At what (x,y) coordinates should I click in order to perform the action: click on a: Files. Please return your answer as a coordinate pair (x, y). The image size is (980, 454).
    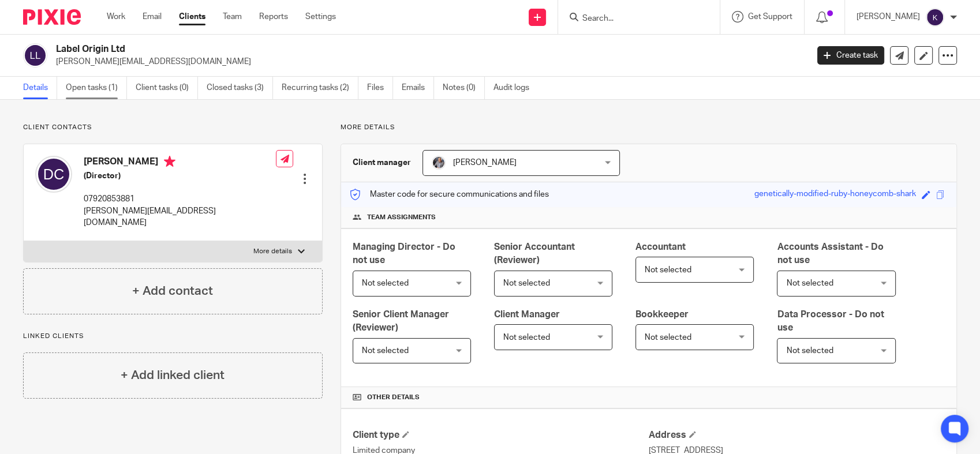
    Looking at the image, I should click on (380, 88).